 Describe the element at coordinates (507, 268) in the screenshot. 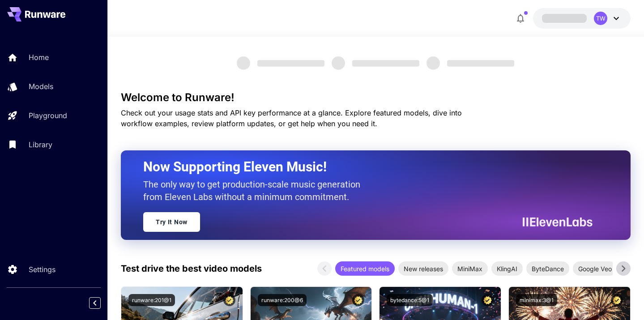

I see `div: KlingAI` at that location.